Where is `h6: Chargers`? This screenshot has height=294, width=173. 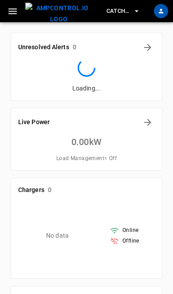 h6: Chargers is located at coordinates (31, 190).